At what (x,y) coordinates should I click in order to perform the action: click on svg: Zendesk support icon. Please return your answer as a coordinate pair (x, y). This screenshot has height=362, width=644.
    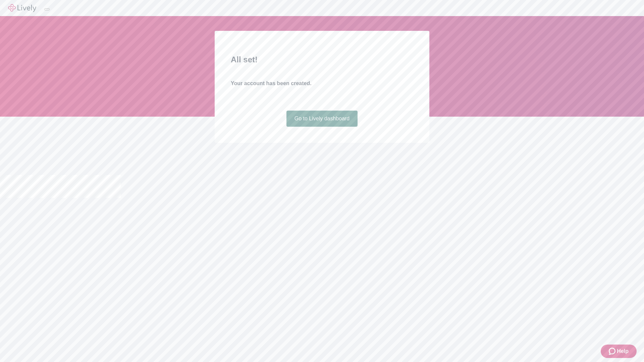
    Looking at the image, I should click on (613, 351).